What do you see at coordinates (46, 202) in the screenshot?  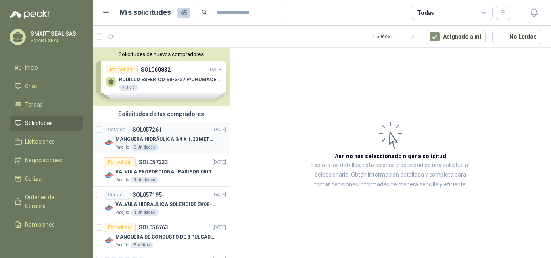 I see `a: Órdenes de Compra` at bounding box center [46, 202].